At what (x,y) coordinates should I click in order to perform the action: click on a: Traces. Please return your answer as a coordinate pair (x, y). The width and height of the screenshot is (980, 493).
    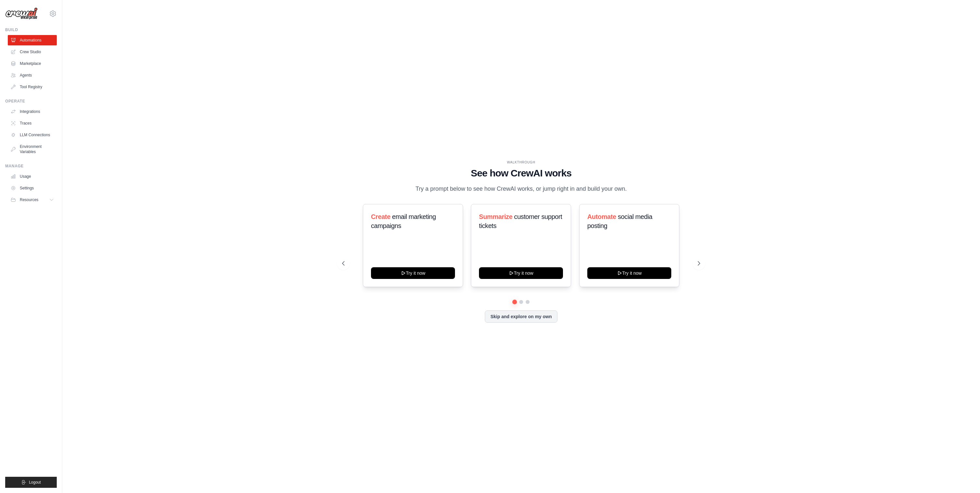
    Looking at the image, I should click on (32, 123).